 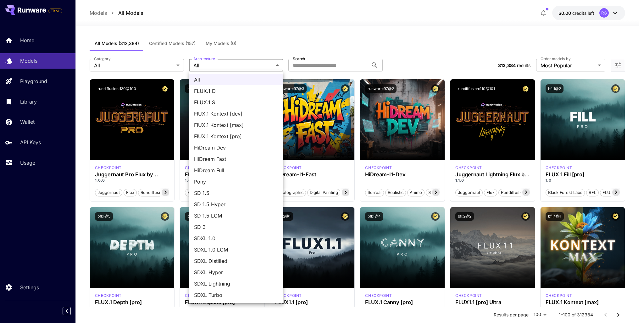 I want to click on span: HiDream Fast, so click(x=236, y=159).